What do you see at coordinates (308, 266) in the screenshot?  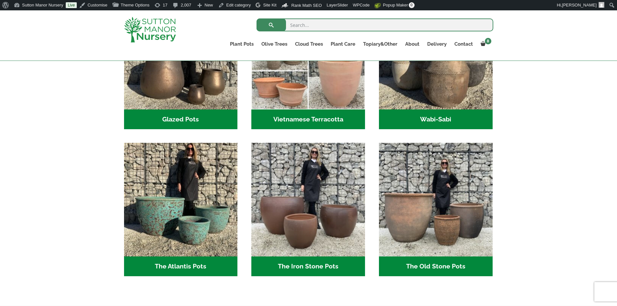 I see `h2: The Iron Stone Pots` at bounding box center [308, 266].